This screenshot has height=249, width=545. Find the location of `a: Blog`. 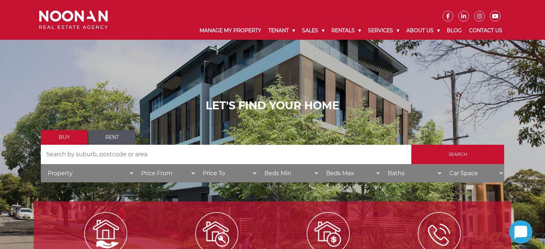

a: Blog is located at coordinates (454, 30).